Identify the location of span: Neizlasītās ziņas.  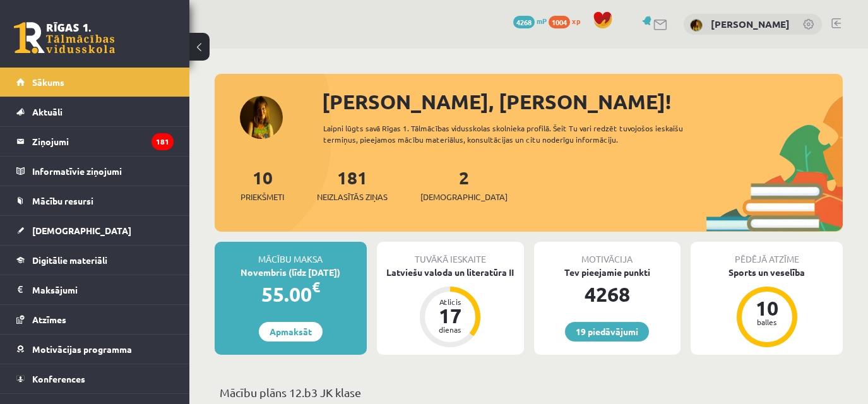
(352, 197).